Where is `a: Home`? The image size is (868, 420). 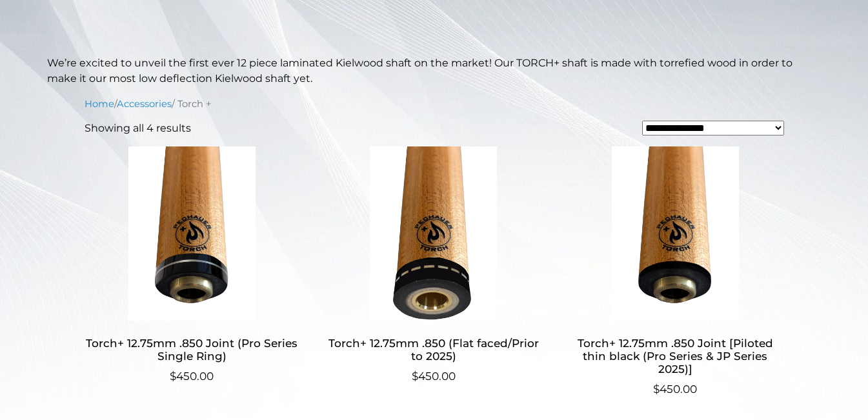
a: Home is located at coordinates (100, 104).